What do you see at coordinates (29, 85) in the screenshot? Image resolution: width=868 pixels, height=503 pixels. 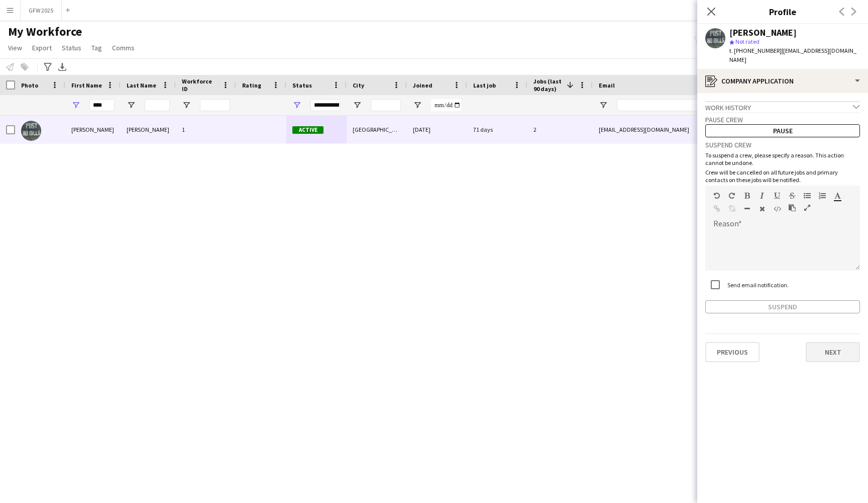 I see `span: Photo` at bounding box center [29, 85].